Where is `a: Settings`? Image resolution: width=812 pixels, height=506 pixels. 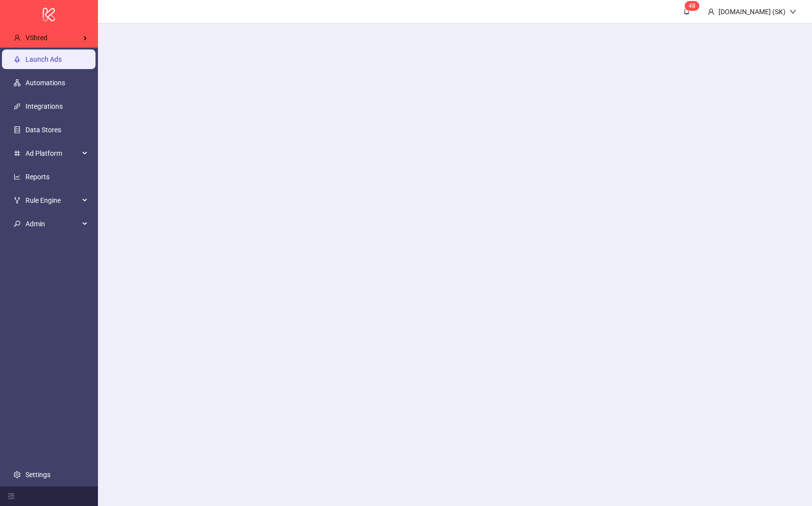 a: Settings is located at coordinates (38, 474).